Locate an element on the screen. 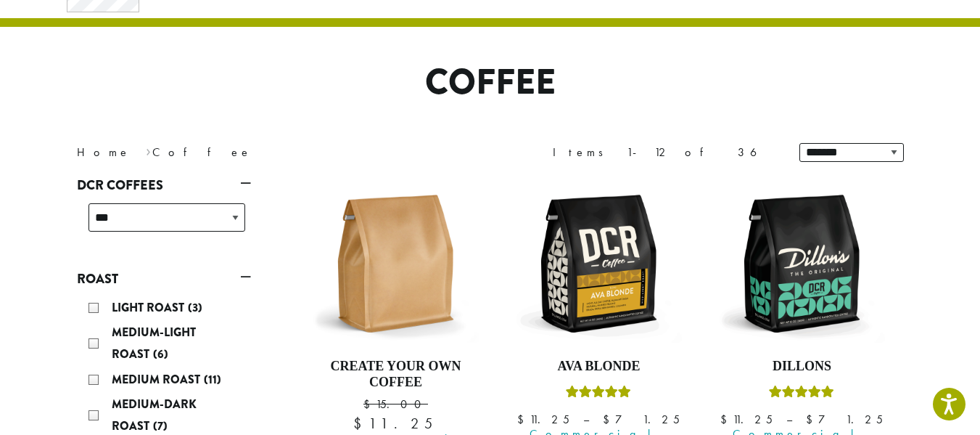 This screenshot has width=980, height=435. a: Roast is located at coordinates (164, 279).